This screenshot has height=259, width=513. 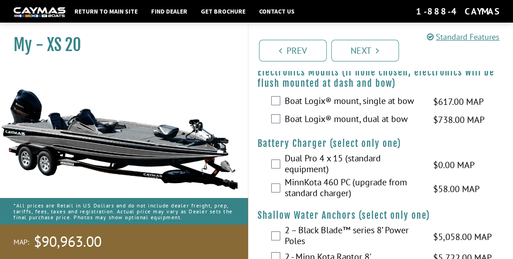 What do you see at coordinates (458, 11) in the screenshot?
I see `div: 1-888-4CAYMAS` at bounding box center [458, 11].